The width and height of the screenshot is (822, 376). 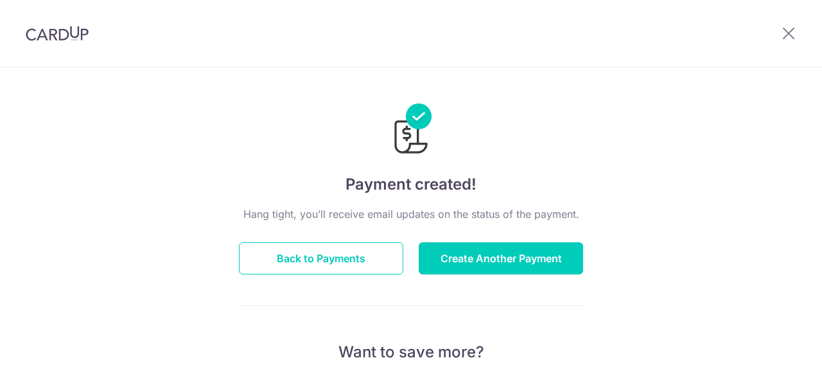 What do you see at coordinates (411, 214) in the screenshot?
I see `p: Hang tight, you’ll receive email updates on the status of the payment.` at bounding box center [411, 214].